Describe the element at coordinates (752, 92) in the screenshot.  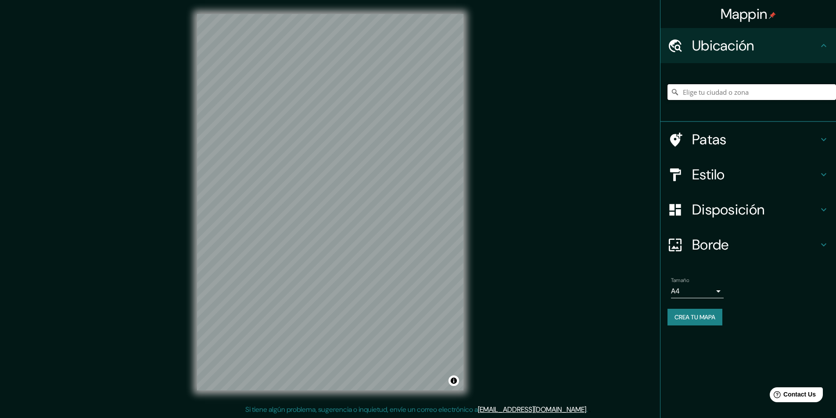
I see `input: Elige tu ciudad o zona` at that location.